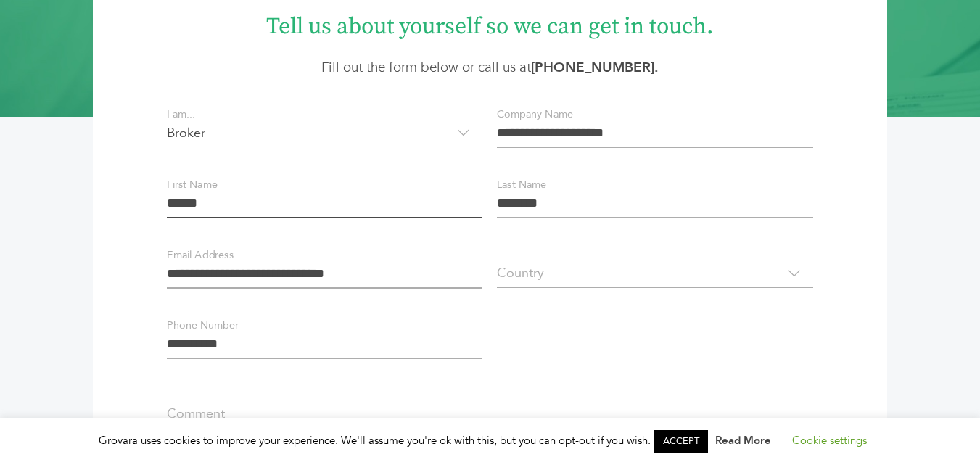 The image size is (980, 465). I want to click on label: I am..., so click(181, 114).